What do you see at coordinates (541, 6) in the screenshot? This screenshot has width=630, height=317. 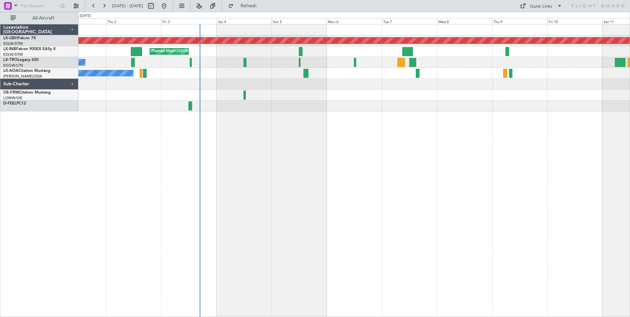 I see `button: Quick Links` at bounding box center [541, 6].